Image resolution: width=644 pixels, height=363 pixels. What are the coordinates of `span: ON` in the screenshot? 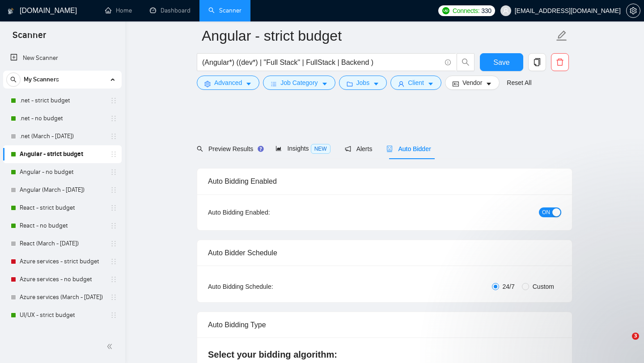 It's located at (546, 212).